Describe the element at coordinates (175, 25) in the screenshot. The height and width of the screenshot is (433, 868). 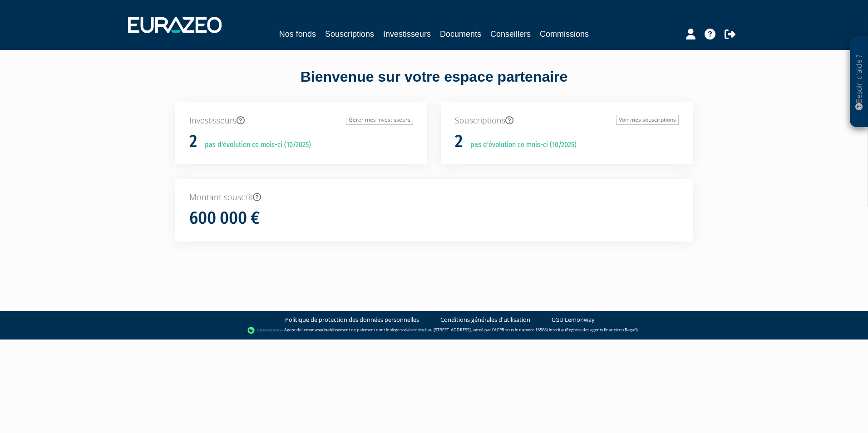
I see `img: 1732889491-logotype_eurazeo_blanc_rvb.png` at that location.